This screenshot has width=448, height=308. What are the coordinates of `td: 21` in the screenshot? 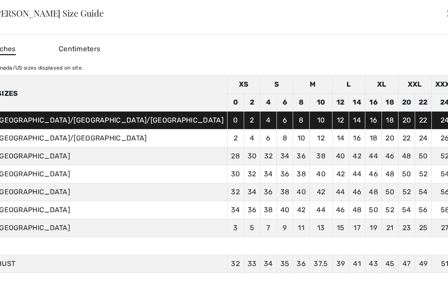 It's located at (390, 228).